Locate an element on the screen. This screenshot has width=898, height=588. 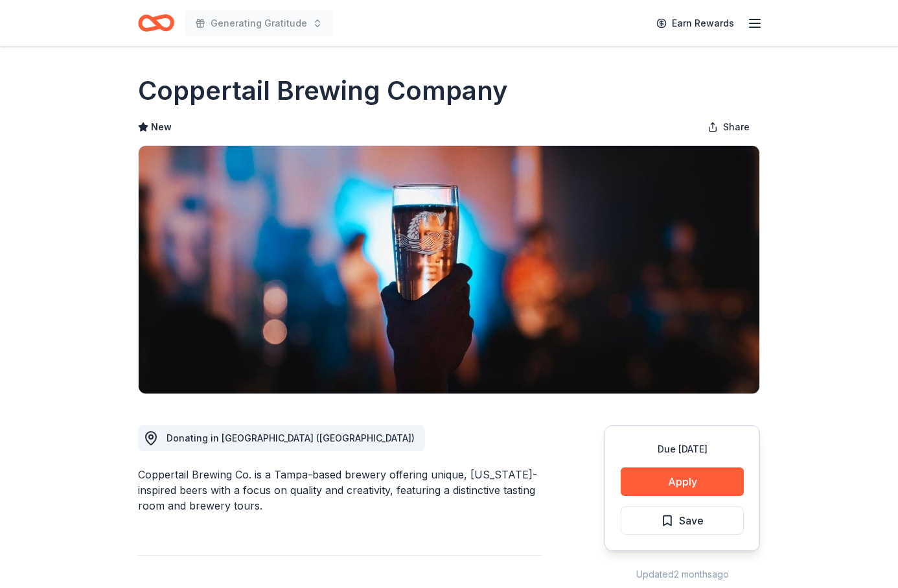
span: New is located at coordinates (161, 127).